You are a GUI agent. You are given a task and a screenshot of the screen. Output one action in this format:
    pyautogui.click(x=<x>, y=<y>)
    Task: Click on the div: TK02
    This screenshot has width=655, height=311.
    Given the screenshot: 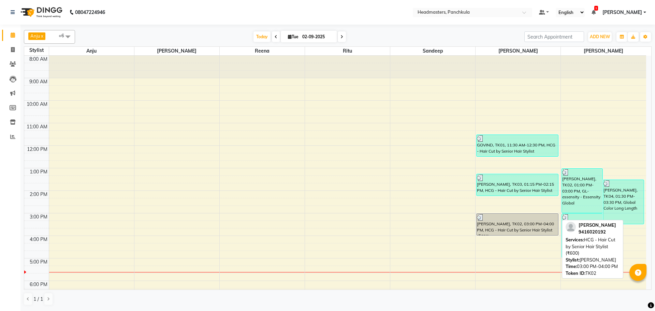 What is the action you would take?
    pyautogui.click(x=593, y=273)
    